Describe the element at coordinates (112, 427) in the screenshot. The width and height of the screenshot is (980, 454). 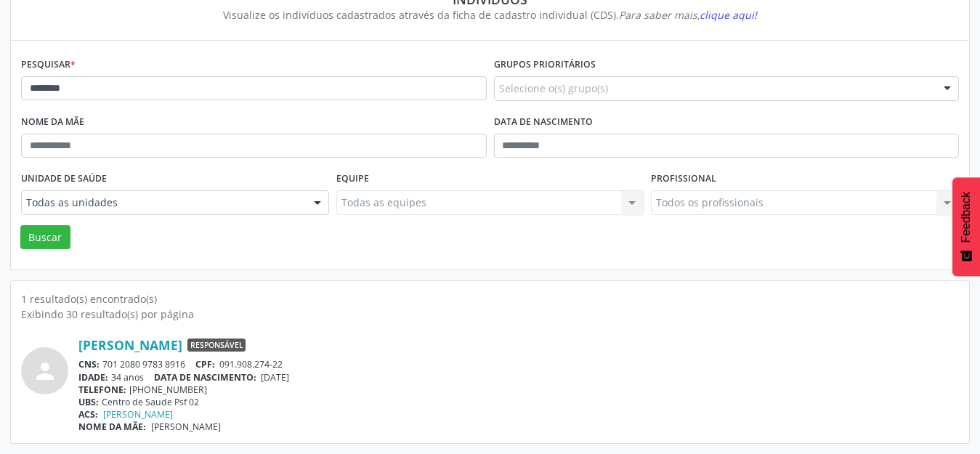
I see `span: NOME DA MÃE:` at that location.